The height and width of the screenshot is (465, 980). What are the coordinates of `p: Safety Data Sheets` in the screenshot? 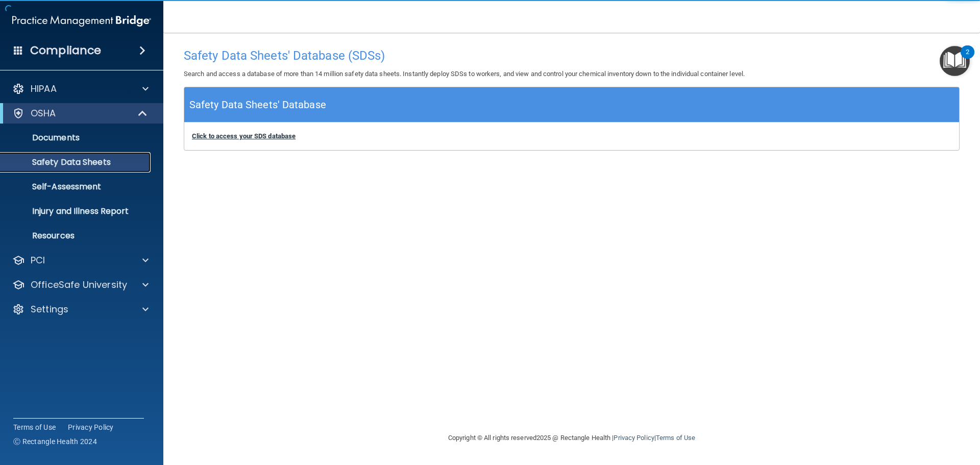 It's located at (76, 162).